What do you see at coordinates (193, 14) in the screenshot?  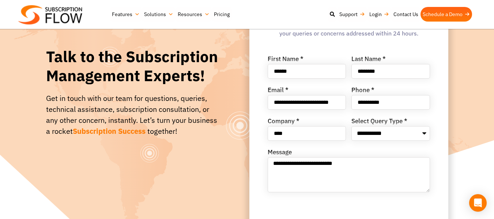 I see `a: Resources` at bounding box center [193, 14].